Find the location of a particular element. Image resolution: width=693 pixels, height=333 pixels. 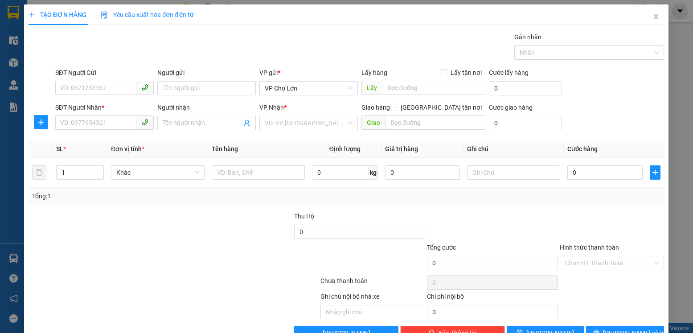

input: Nhập ghi chú is located at coordinates (373, 312).